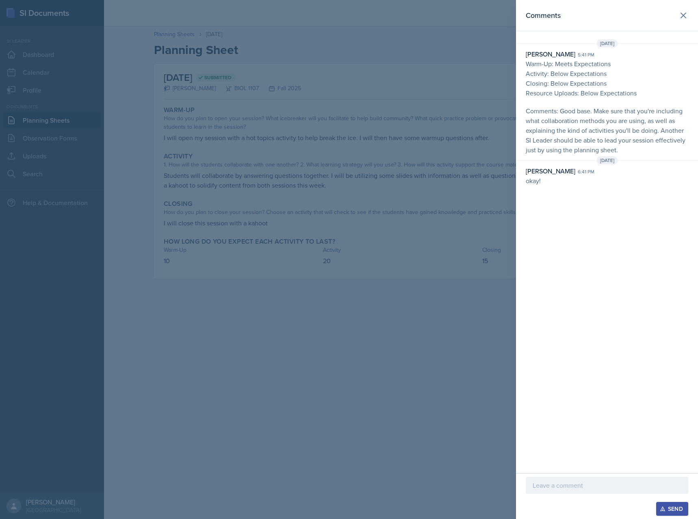  What do you see at coordinates (672, 509) in the screenshot?
I see `div: Send` at bounding box center [672, 509].